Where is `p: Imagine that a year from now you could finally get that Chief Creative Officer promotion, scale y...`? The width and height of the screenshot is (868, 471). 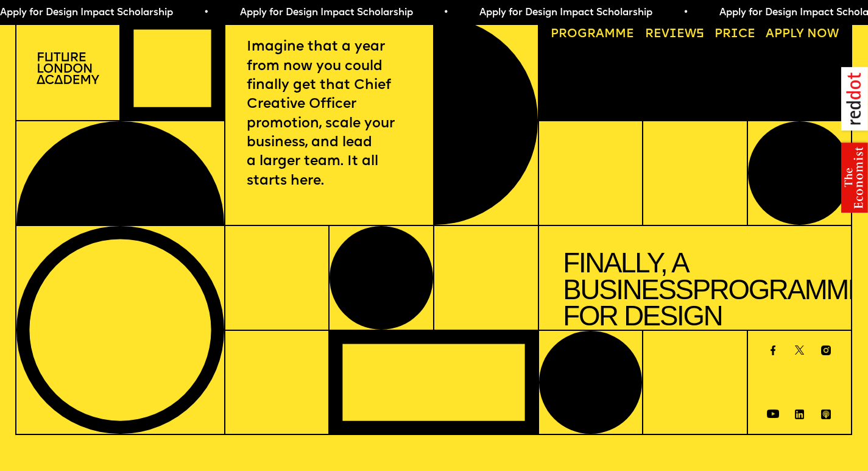
p: Imagine that a year from now you could finally get that Chief Creative Officer promotion, scale y... is located at coordinates (329, 114).